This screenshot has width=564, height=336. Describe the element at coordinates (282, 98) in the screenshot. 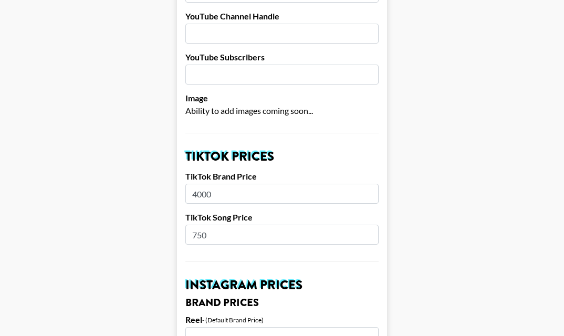

I see `label: Image` at that location.